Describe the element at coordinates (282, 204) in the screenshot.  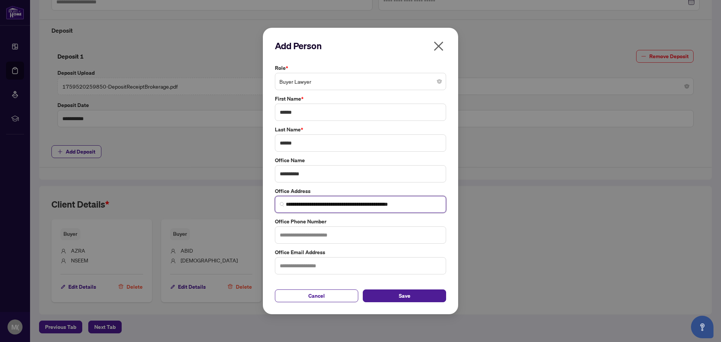
I see `img: search_icon` at that location.